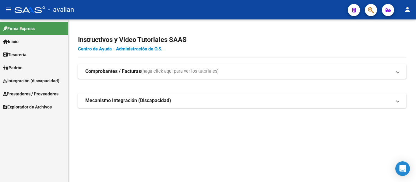  Describe the element at coordinates (61, 10) in the screenshot. I see `span: - avalian` at that location.